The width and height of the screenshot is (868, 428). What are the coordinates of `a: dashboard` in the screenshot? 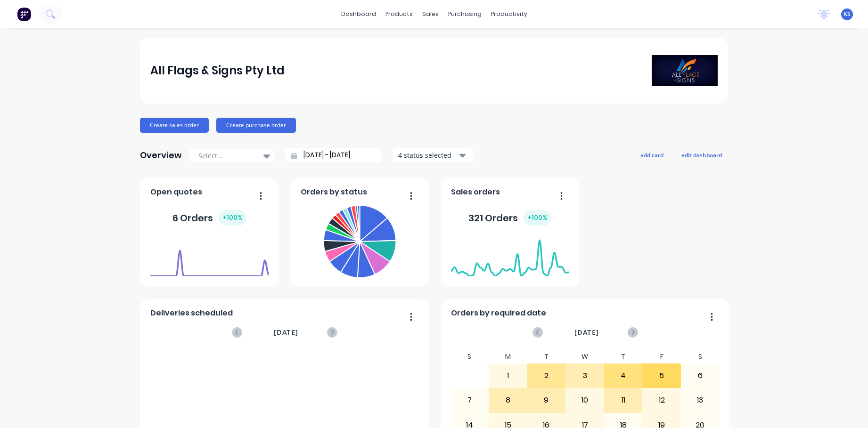 It's located at (358, 14).